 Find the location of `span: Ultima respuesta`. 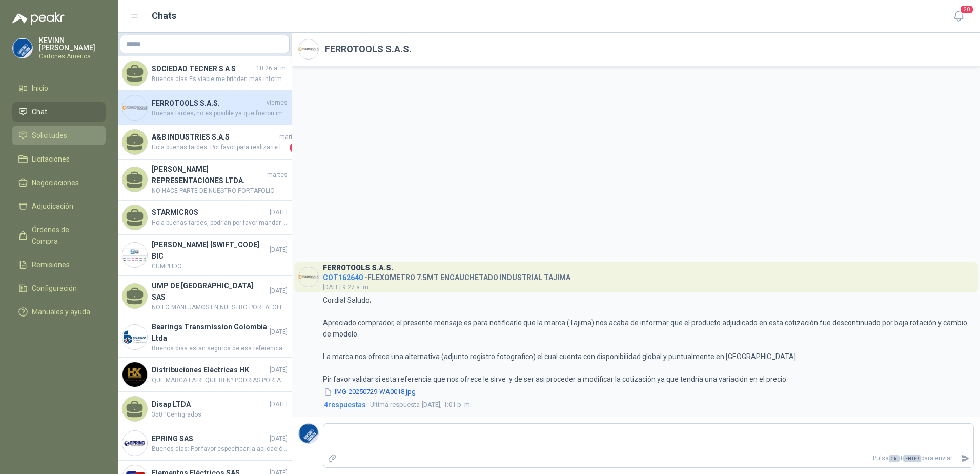

span: Ultima respuesta is located at coordinates (395, 405).